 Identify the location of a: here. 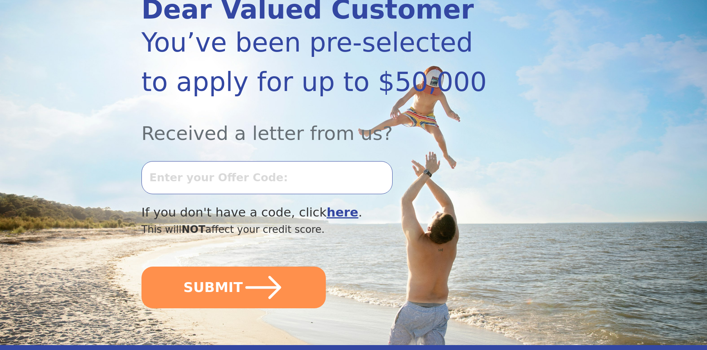
(342, 212).